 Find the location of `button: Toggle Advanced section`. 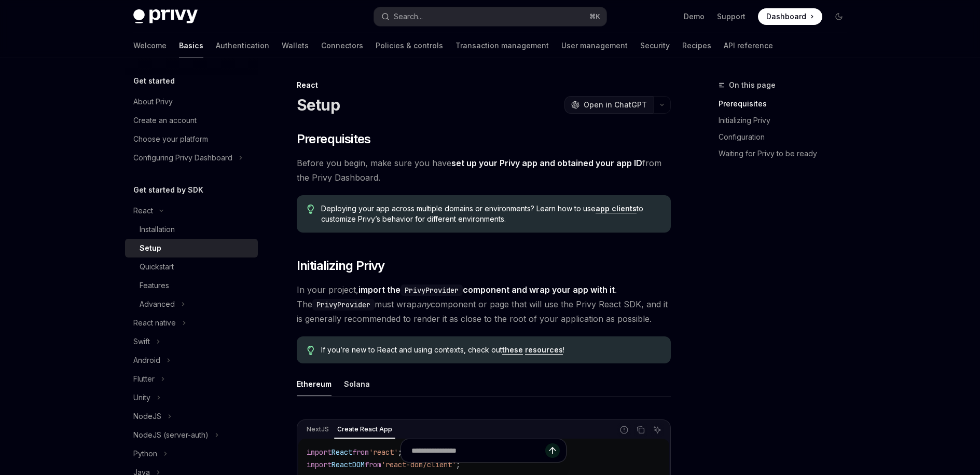

button: Toggle Advanced section is located at coordinates (192, 304).